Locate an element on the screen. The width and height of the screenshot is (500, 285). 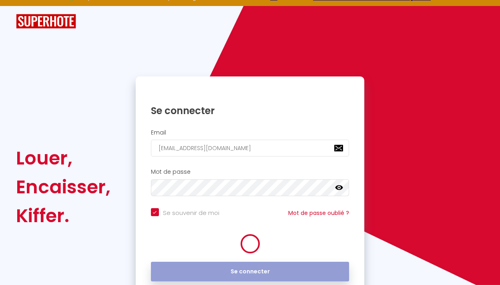
div: Kiffer. is located at coordinates (63, 216).